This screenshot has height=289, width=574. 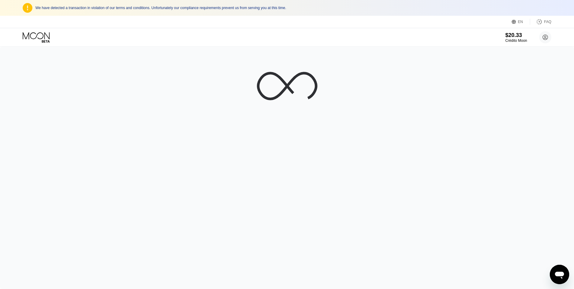 What do you see at coordinates (516, 35) in the screenshot?
I see `div: $20.33` at bounding box center [516, 35].